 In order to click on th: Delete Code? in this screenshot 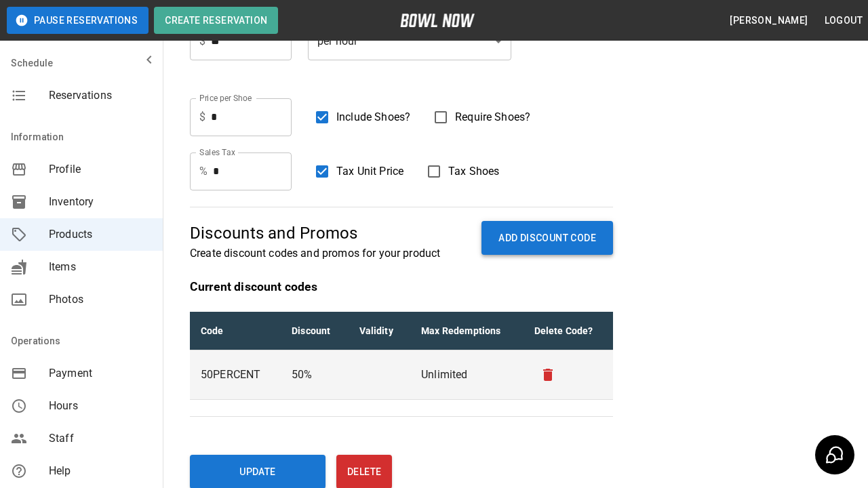, I will do `click(568, 331)`.